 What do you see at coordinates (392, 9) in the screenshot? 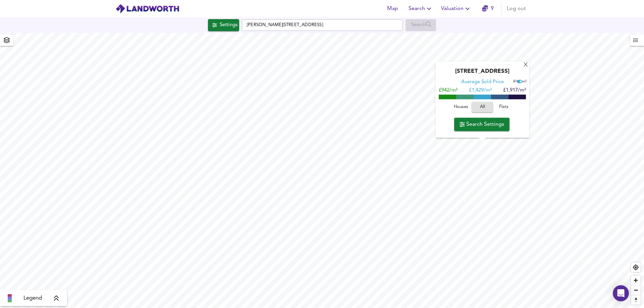
I see `button: Map` at bounding box center [392, 9].